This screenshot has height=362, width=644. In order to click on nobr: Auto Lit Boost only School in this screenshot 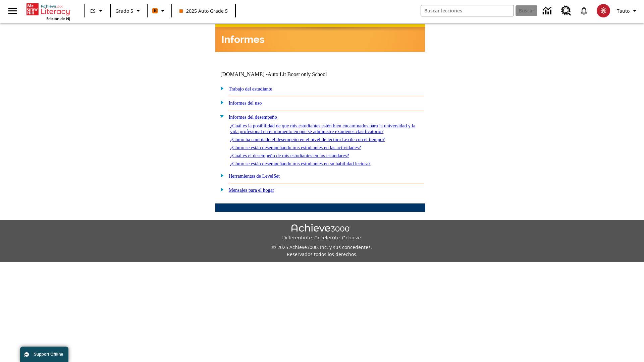, I will do `click(297, 74)`.